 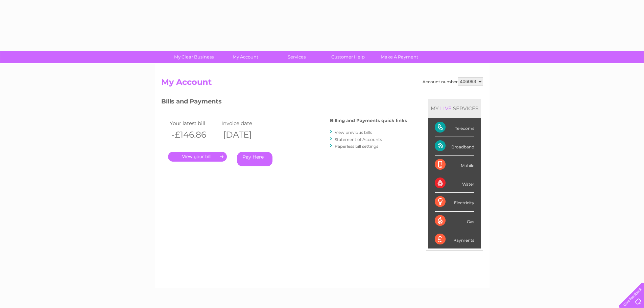 I want to click on a: Pay Here, so click(x=255, y=159).